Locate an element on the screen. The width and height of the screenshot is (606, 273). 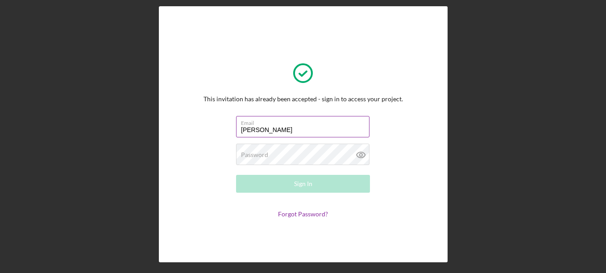
button: Sign In is located at coordinates (303, 184).